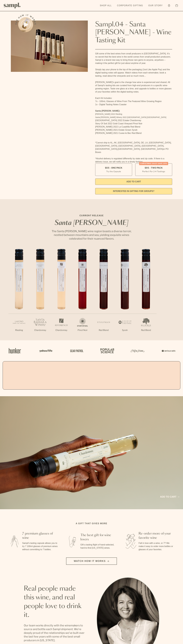 The image size is (183, 644). I want to click on a: Corporate Gifting, so click(130, 5).